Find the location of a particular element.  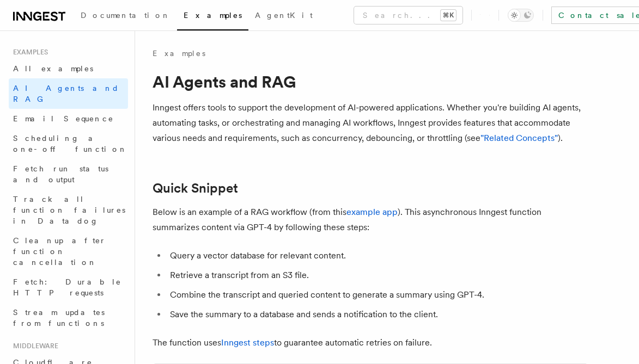

h1: AI Agents and RAG is located at coordinates (370, 81).